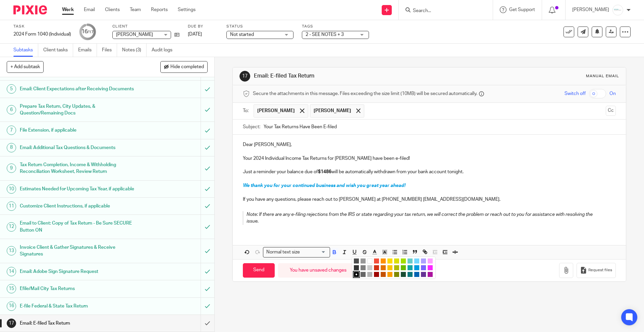 This screenshot has height=332, width=644. Describe the element at coordinates (146, 27) in the screenshot. I see `label: Client` at that location.